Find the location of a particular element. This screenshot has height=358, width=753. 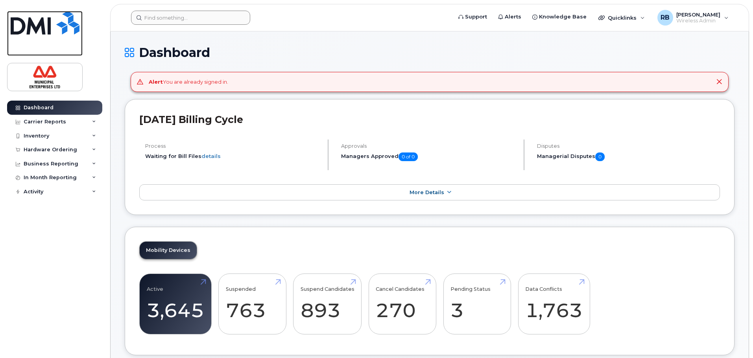

a: Data Conflicts 1,763 is located at coordinates (554, 304).